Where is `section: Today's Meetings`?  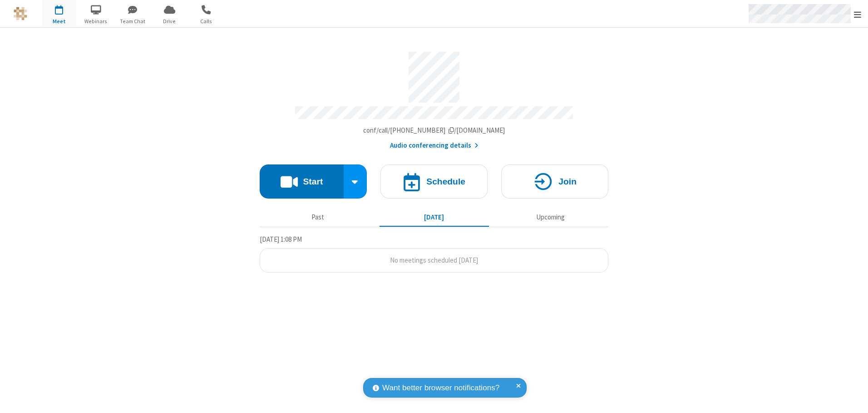
section: Today's Meetings is located at coordinates (434, 254).